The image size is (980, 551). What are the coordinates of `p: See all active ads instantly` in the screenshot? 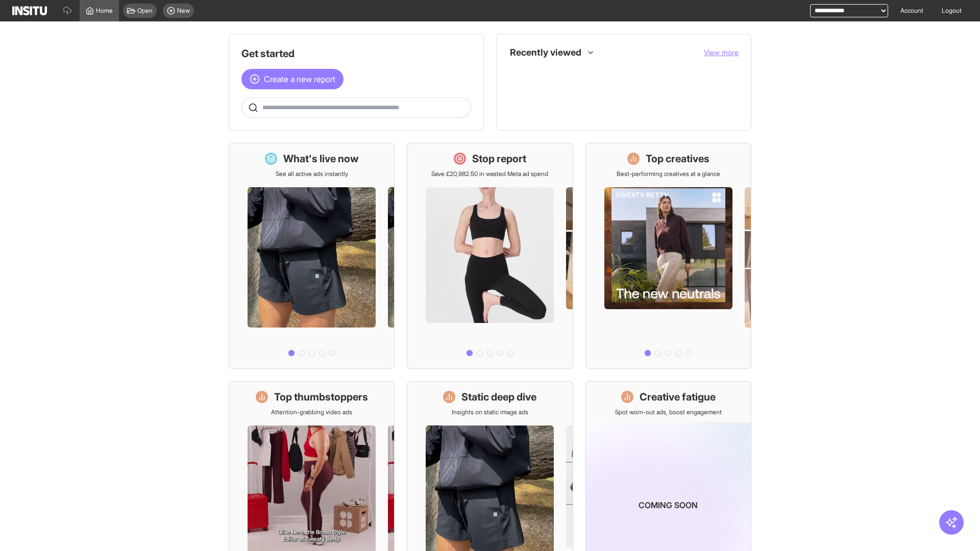 It's located at (311, 174).